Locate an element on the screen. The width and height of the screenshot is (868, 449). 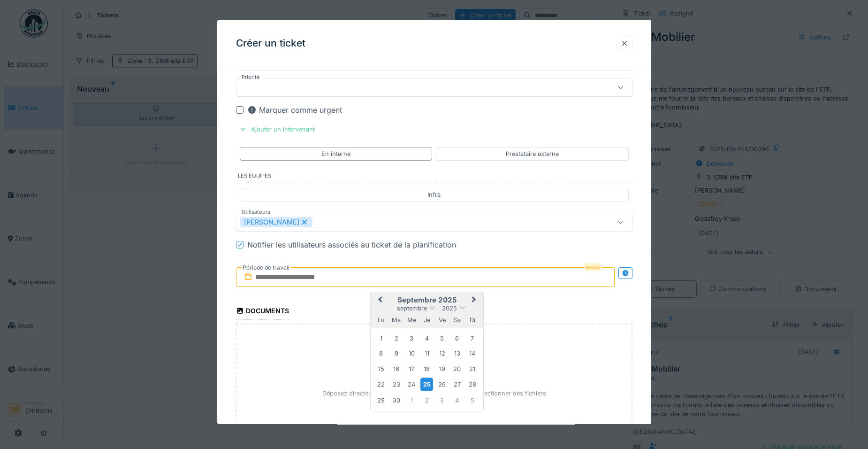
div: Choose lundi 29 septembre 2025 is located at coordinates (381, 400).